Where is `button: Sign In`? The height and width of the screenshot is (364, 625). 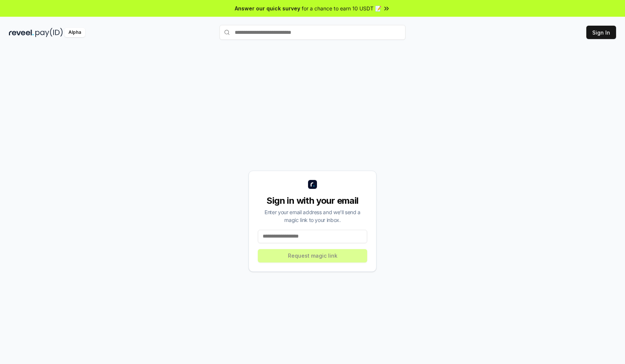 button: Sign In is located at coordinates (601, 32).